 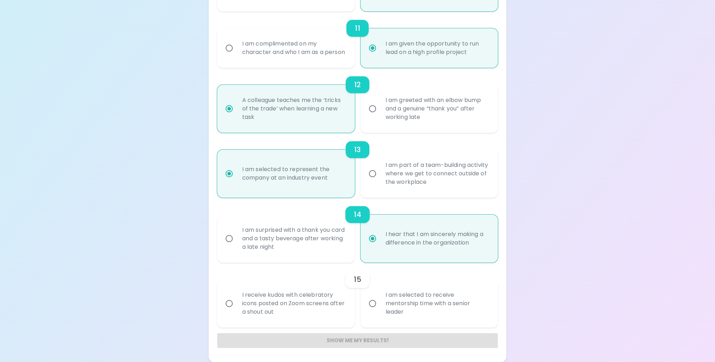 What do you see at coordinates (437, 48) in the screenshot?
I see `div: I am given the opportunity to run lead on a high profile project` at bounding box center [437, 48].